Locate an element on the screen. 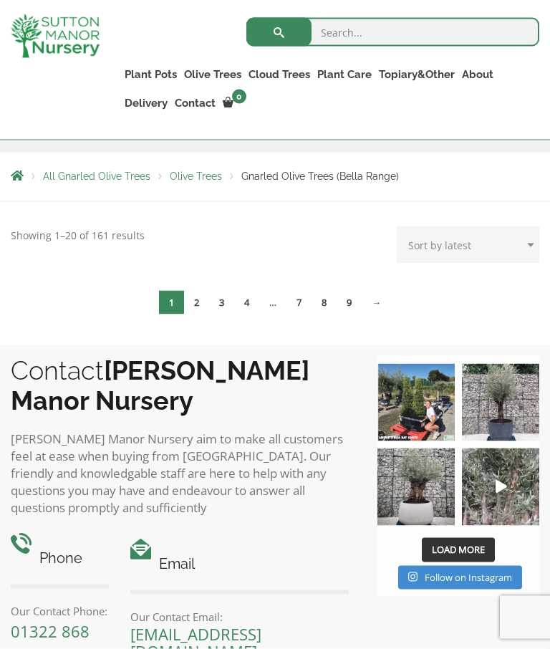 The image size is (550, 649). img: Check out this beauty we potted at our nursery today ❤️‍🔥 A huge, ancient gnarled Olive tree plan... is located at coordinates (416, 487).